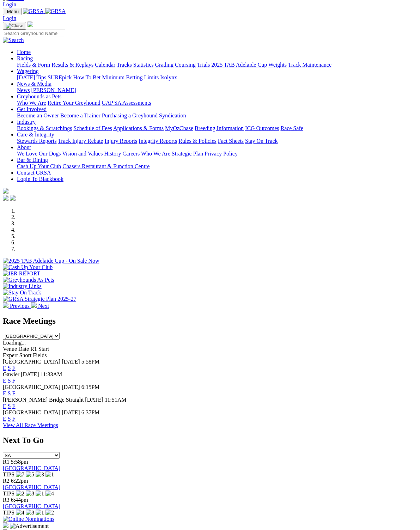 The width and height of the screenshot is (420, 530). What do you see at coordinates (72, 65) in the screenshot?
I see `a: Results & Replays` at bounding box center [72, 65].